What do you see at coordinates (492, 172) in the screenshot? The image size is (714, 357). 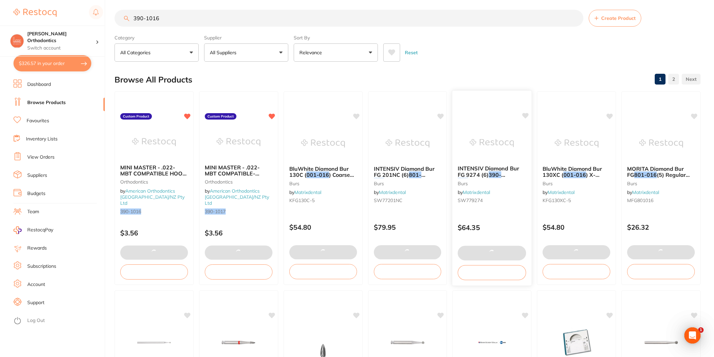 I see `b: INTENSIV Diamond Bur FG 9274 (6) 390-013 Ultrafine Orange` at bounding box center [492, 172].